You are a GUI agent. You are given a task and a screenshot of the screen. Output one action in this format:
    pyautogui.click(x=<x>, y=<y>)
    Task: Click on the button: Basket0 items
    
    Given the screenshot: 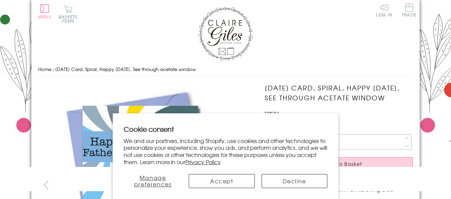 What is the action you would take?
    pyautogui.click(x=68, y=14)
    